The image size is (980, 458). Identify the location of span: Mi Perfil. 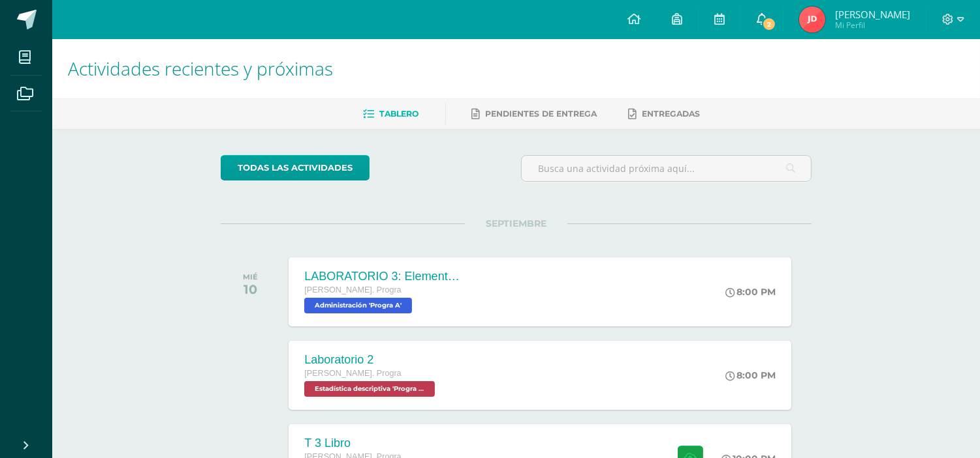
(872, 25).